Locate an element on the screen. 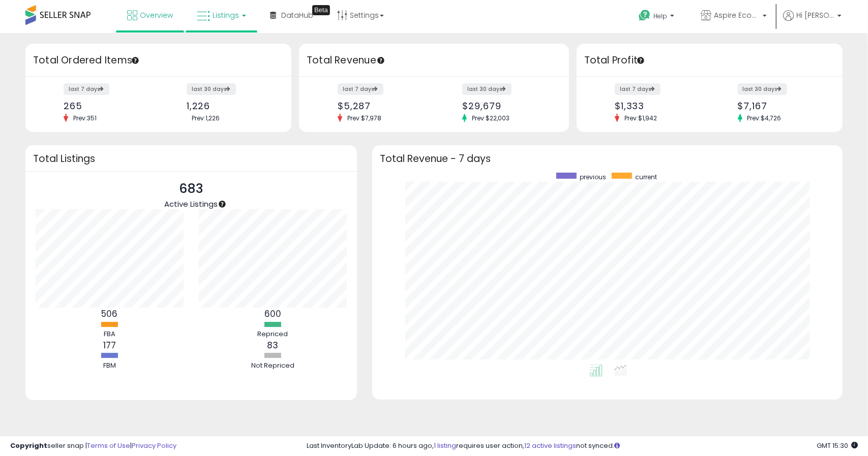 The image size is (868, 456). h3: Total Revenue - 7 days is located at coordinates (607, 158).